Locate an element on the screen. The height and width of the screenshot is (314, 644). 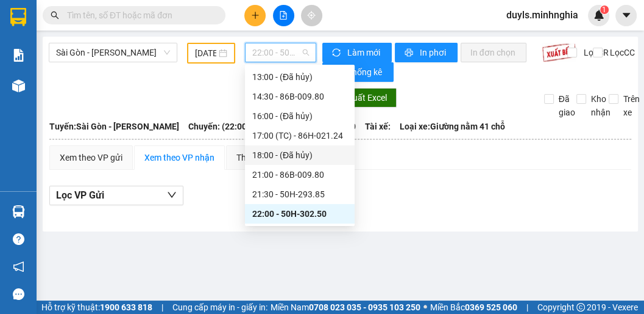
span: Sài Gòn - Phan Rí is located at coordinates (113, 53).